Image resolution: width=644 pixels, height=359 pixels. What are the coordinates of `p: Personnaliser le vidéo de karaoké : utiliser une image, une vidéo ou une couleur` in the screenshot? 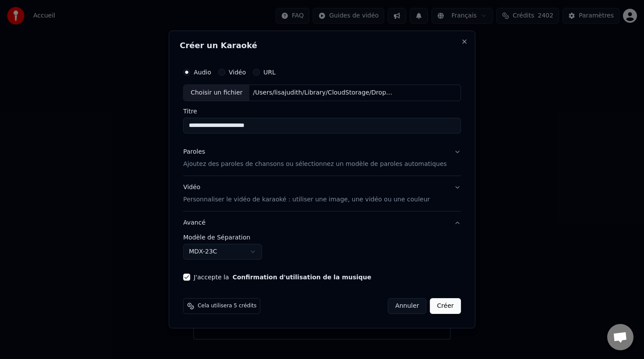 It's located at (306, 199).